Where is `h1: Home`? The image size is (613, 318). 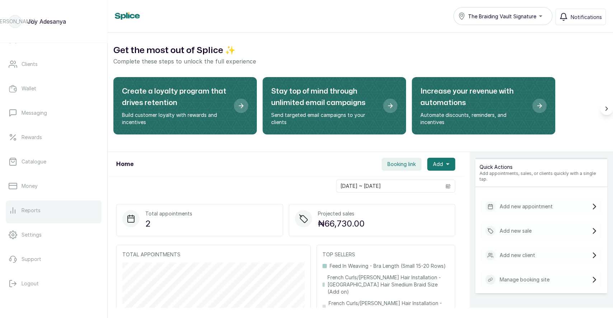 h1: Home is located at coordinates (125, 164).